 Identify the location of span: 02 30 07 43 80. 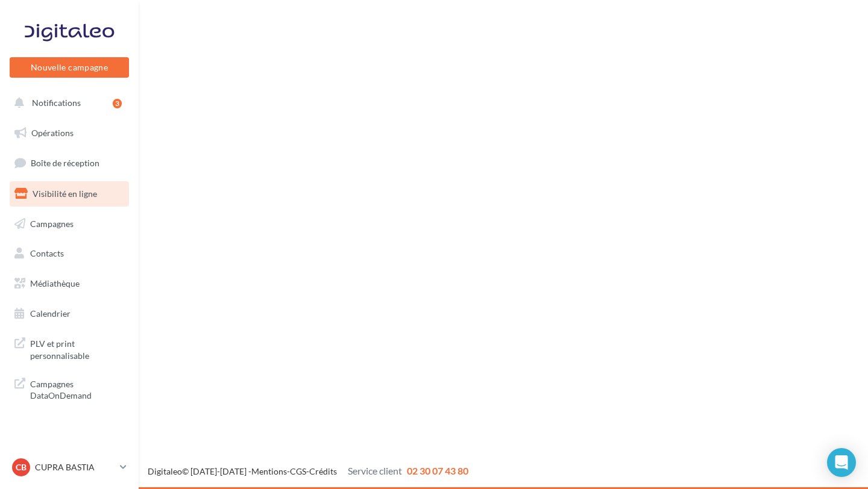
(438, 470).